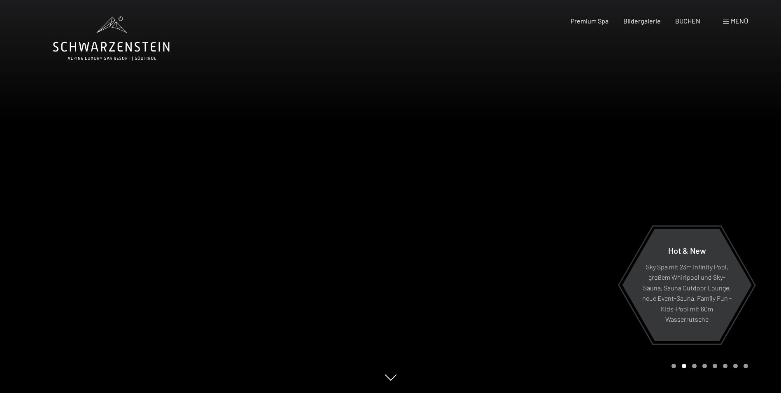  Describe the element at coordinates (684, 366) in the screenshot. I see `div: Carousel Page 2 (Current Slide)` at that location.